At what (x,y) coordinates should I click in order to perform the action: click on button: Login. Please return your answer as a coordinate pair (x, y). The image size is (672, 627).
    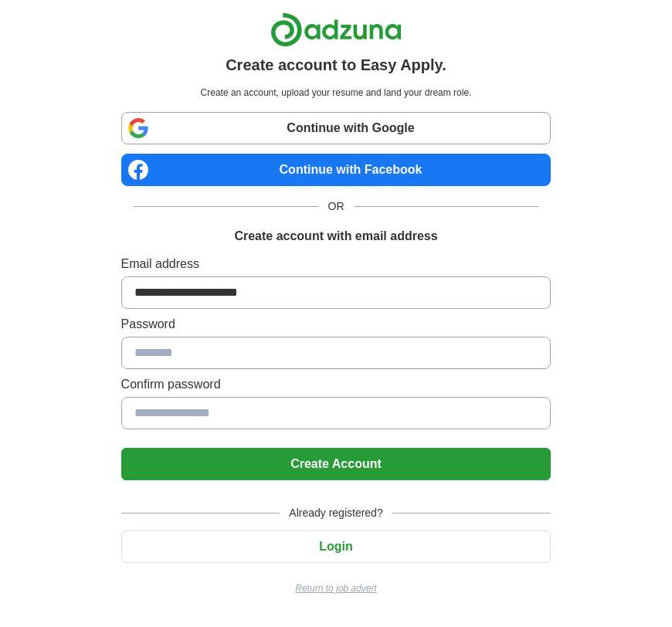
    Looking at the image, I should click on (336, 546).